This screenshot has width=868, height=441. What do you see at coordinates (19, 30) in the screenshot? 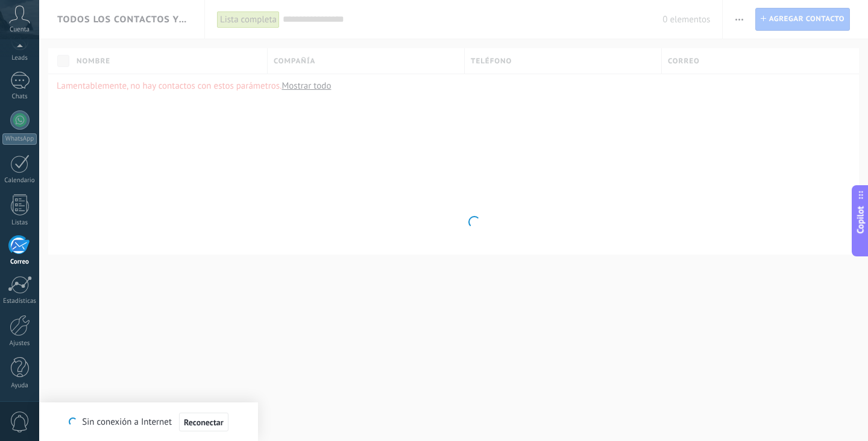
I see `span: Cuenta` at bounding box center [19, 30].